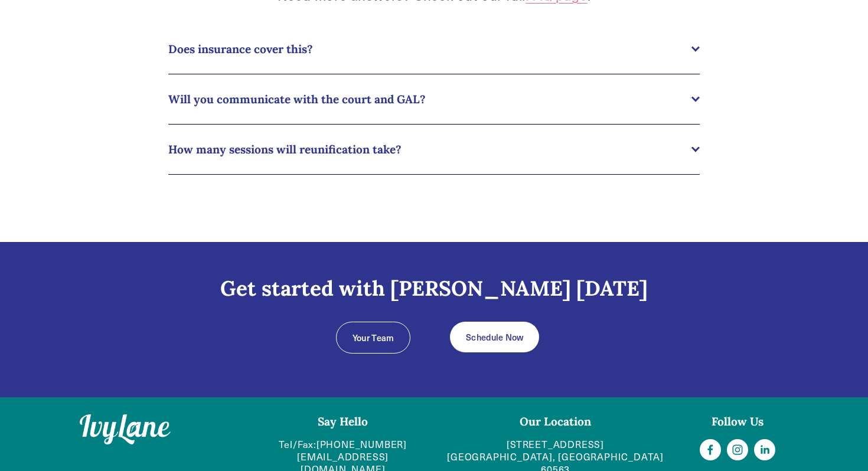  Describe the element at coordinates (765, 450) in the screenshot. I see `a: LinkedIn` at that location.